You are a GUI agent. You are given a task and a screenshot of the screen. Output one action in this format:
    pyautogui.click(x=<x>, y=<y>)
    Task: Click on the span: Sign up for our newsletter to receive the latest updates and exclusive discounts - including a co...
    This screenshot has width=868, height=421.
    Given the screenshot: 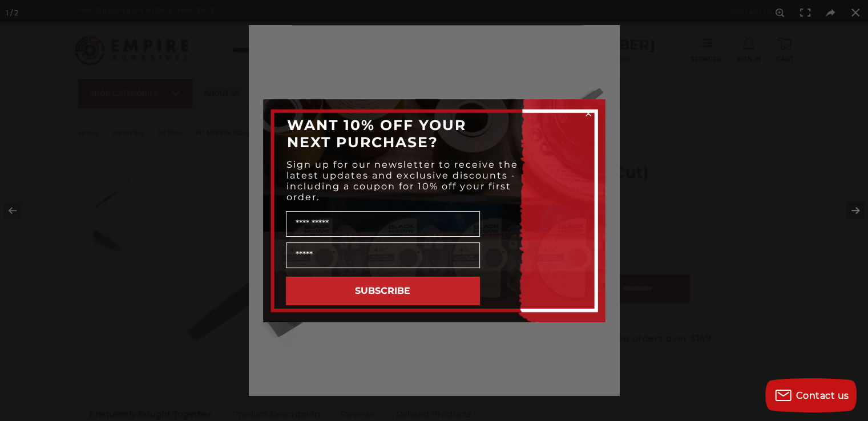 What is the action you would take?
    pyautogui.click(x=402, y=181)
    